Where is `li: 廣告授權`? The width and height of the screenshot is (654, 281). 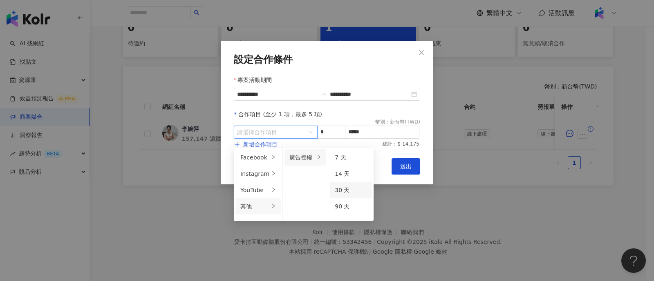
li: 廣告授權 is located at coordinates (305, 158).